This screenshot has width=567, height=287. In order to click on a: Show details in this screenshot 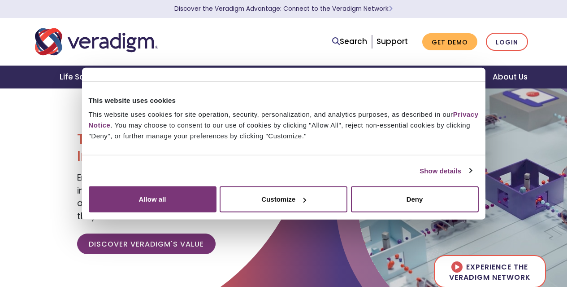, I will do `click(446, 170)`.